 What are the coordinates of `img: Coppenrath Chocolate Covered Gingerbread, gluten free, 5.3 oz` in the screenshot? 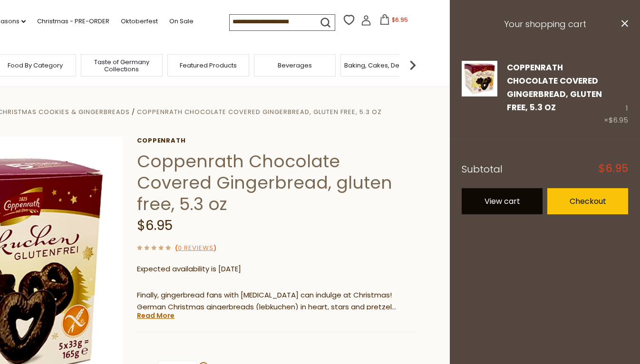 It's located at (479, 78).